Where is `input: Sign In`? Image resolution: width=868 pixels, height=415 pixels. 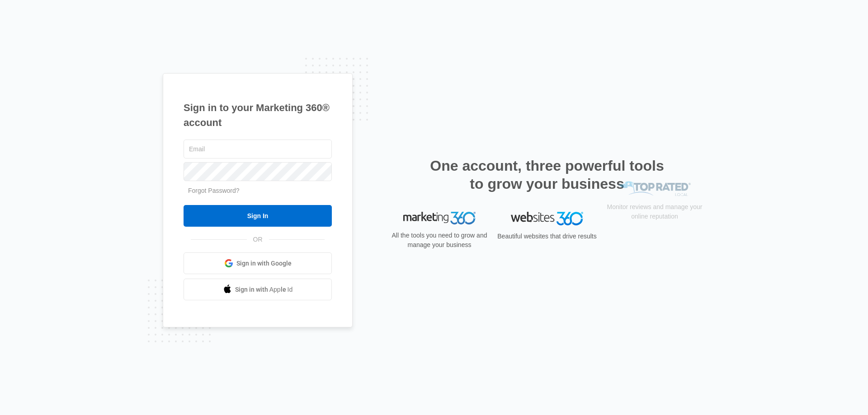 input: Sign In is located at coordinates (258, 216).